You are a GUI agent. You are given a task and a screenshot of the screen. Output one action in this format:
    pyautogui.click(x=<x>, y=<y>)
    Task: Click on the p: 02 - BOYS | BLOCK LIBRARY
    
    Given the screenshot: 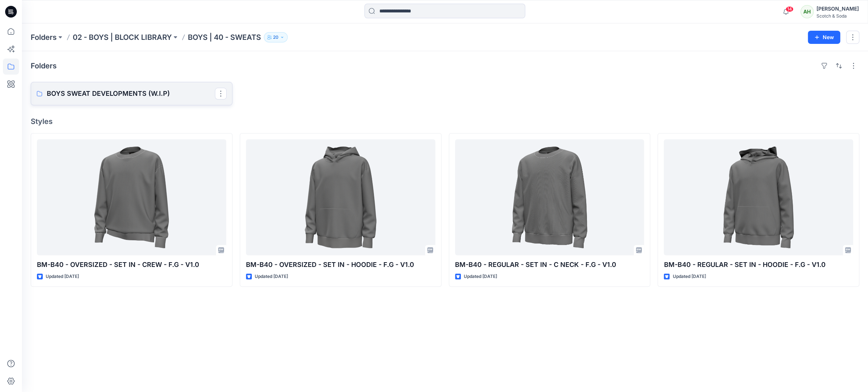 What is the action you would take?
    pyautogui.click(x=122, y=37)
    